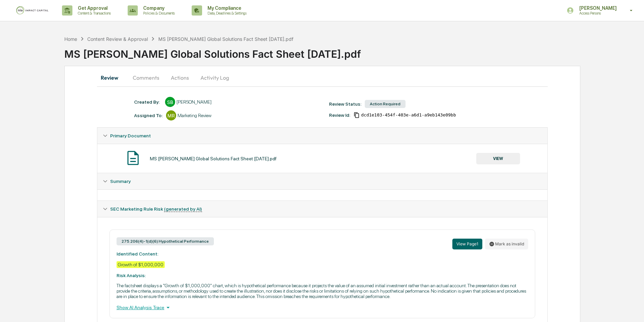 The width and height of the screenshot is (644, 322). Describe the element at coordinates (131, 136) in the screenshot. I see `span: Primary Document` at that location.